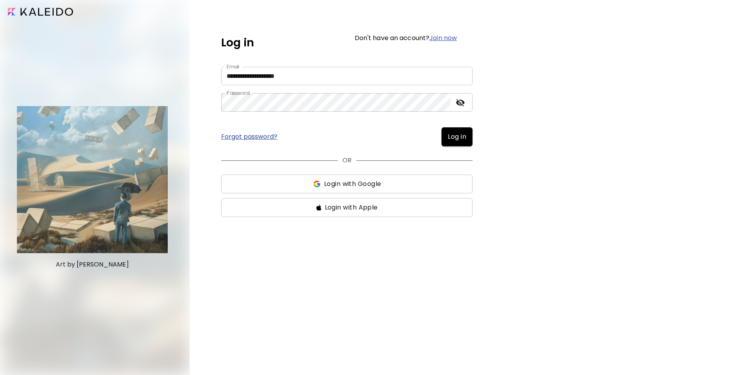 This screenshot has height=375, width=751. What do you see at coordinates (347, 160) in the screenshot?
I see `p: OR` at bounding box center [347, 160].